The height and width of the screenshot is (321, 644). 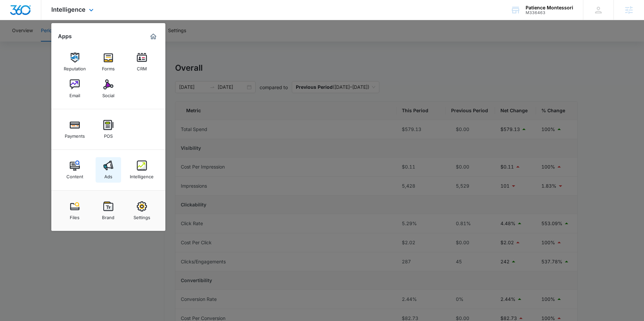 I want to click on a: Payments, so click(x=75, y=129).